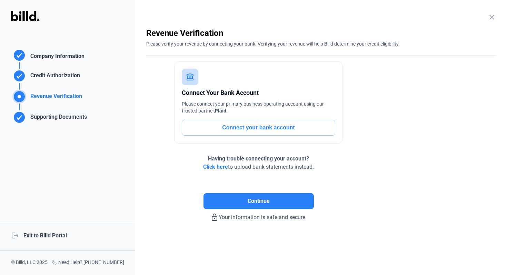  What do you see at coordinates (258, 128) in the screenshot?
I see `button: Connect your bank account` at bounding box center [258, 128].